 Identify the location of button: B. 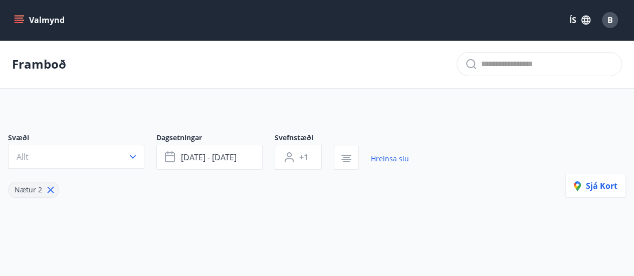
(610, 20).